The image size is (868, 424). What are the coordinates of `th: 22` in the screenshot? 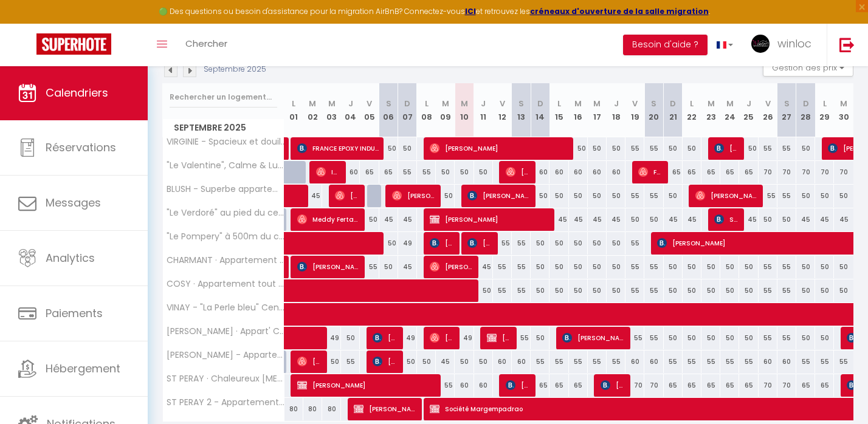 It's located at (692, 110).